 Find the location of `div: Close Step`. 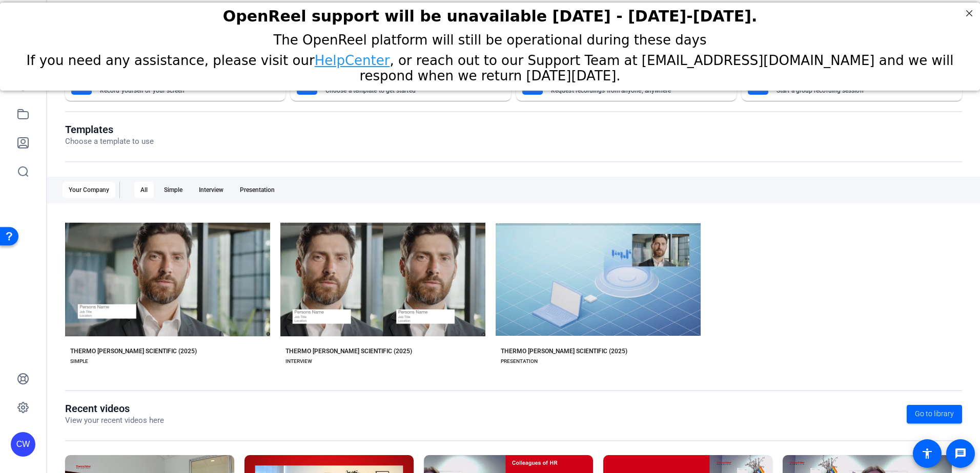

div: Close Step is located at coordinates (969, 11).